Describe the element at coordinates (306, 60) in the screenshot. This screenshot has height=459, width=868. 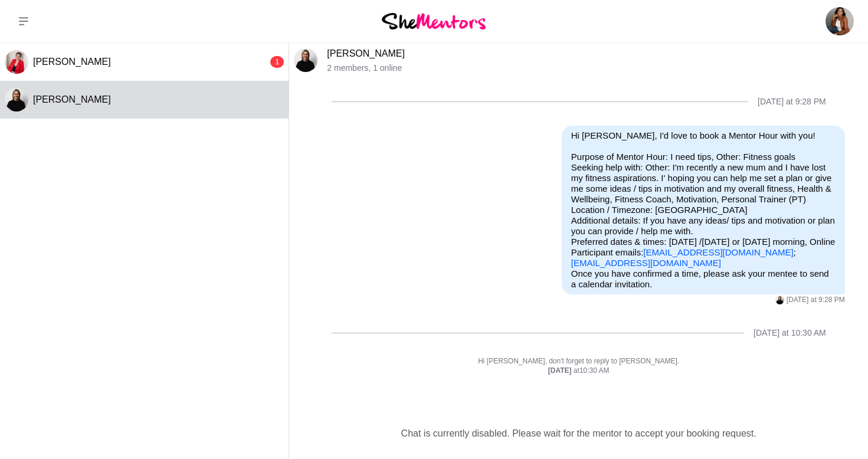
I see `a: C` at that location.